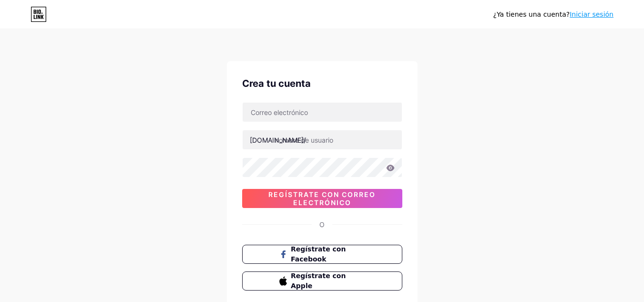  What do you see at coordinates (322, 281) in the screenshot?
I see `a: Regístrate con Apple` at bounding box center [322, 281].